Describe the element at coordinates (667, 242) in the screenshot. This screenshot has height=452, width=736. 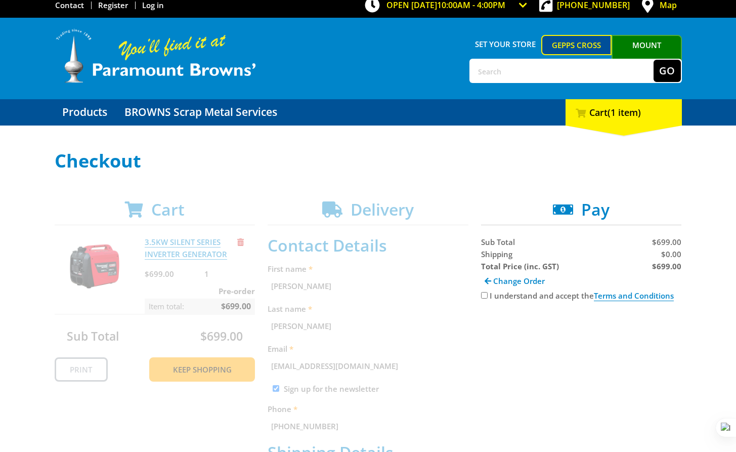
I see `span: $699.00` at that location.